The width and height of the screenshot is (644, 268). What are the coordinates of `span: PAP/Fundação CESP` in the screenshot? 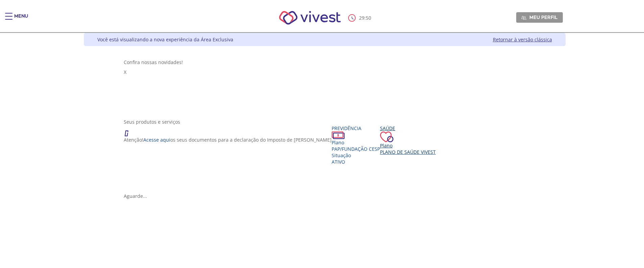 It's located at (356, 149).